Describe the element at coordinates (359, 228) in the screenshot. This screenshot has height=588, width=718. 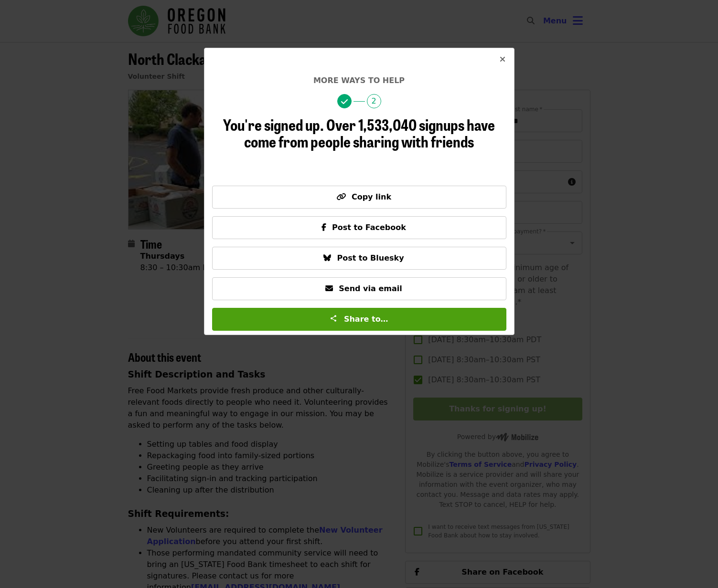
I see `button: Post to Facebook` at that location.